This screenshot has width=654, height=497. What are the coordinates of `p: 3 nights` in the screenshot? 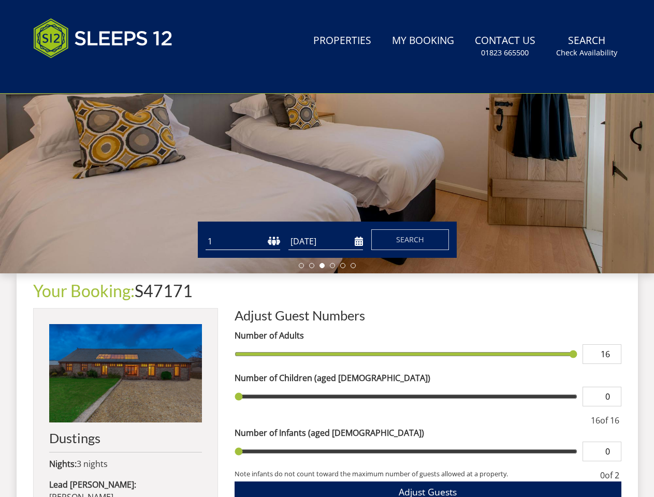 It's located at (125, 464).